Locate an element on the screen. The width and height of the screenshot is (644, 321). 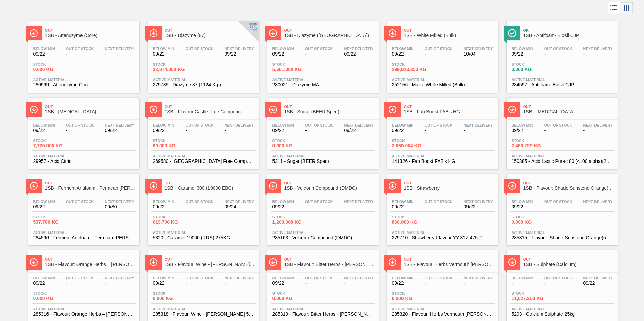
span: 1SB - Velcorin Compound (DMDC) is located at coordinates (330, 188).